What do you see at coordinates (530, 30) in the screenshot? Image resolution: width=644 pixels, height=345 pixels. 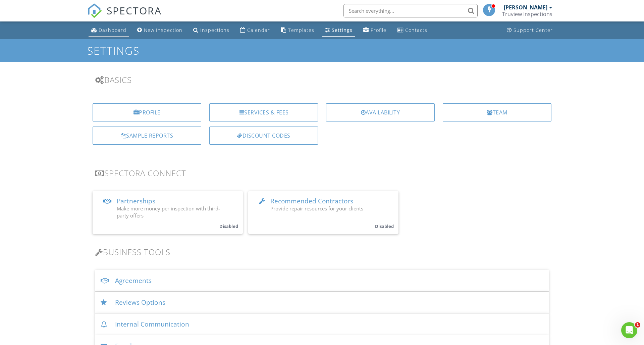 I see `a: Support Center` at bounding box center [530, 30].